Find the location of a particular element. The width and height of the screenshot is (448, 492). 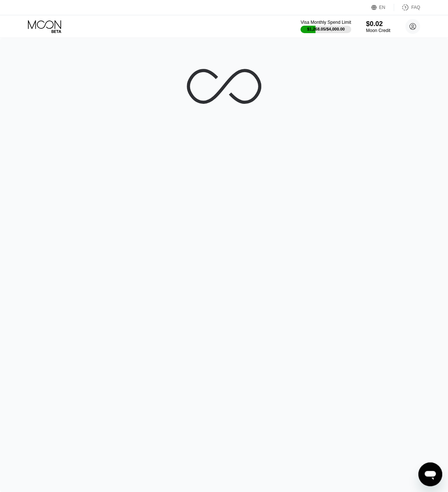

div: Visa Monthly Spend Limit$1,268.05/$4,000.00 is located at coordinates (325, 26).